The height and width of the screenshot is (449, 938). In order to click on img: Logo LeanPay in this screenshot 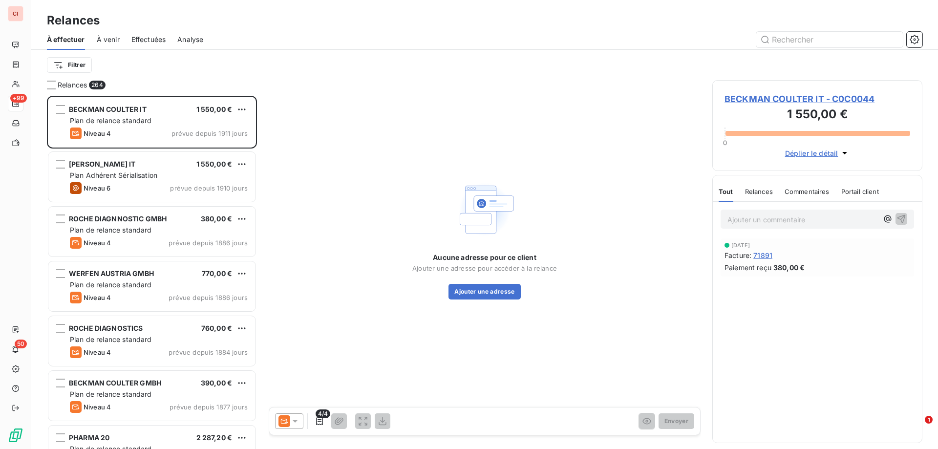, I will do `click(16, 435)`.